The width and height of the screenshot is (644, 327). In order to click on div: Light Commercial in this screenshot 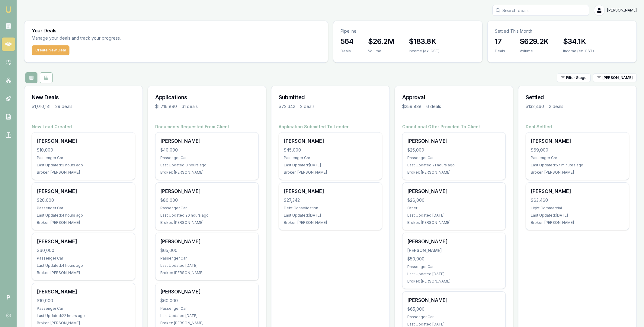, I will do `click(578, 208)`.